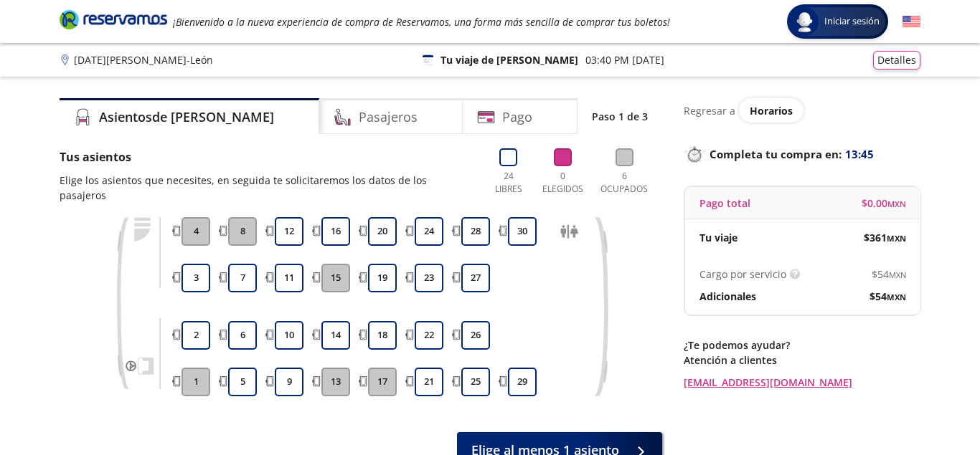  I want to click on p: Pago total, so click(725, 203).